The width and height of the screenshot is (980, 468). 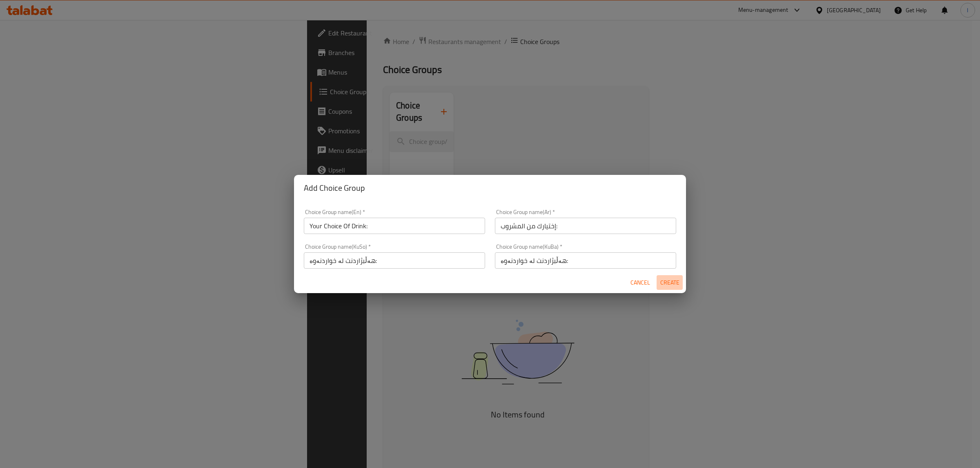 I want to click on button: Cancel, so click(x=640, y=282).